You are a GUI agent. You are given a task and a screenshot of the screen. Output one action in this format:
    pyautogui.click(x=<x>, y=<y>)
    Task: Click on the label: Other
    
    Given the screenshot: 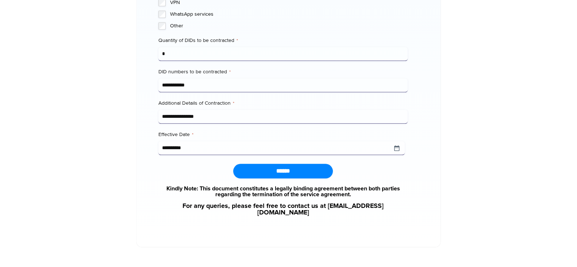 What is the action you would take?
    pyautogui.click(x=288, y=26)
    